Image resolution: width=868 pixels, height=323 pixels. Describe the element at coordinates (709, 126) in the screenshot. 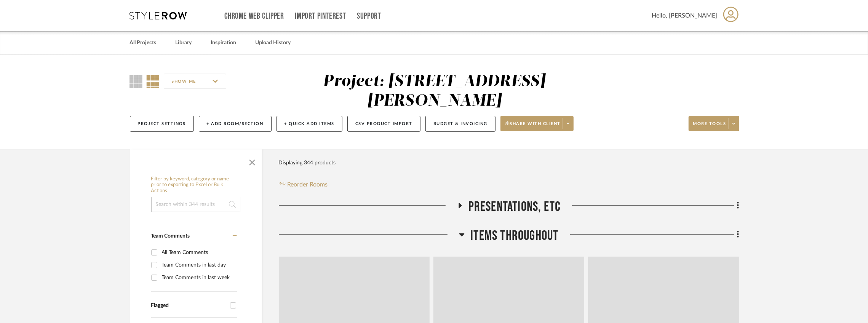

I see `span: More tools` at that location.